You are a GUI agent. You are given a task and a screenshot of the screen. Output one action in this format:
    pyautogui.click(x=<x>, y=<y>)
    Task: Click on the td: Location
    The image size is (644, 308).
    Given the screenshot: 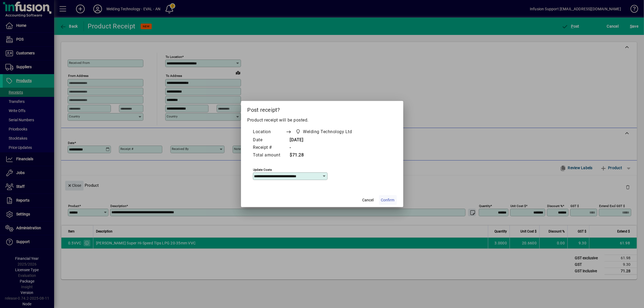 What is the action you would take?
    pyautogui.click(x=269, y=132)
    